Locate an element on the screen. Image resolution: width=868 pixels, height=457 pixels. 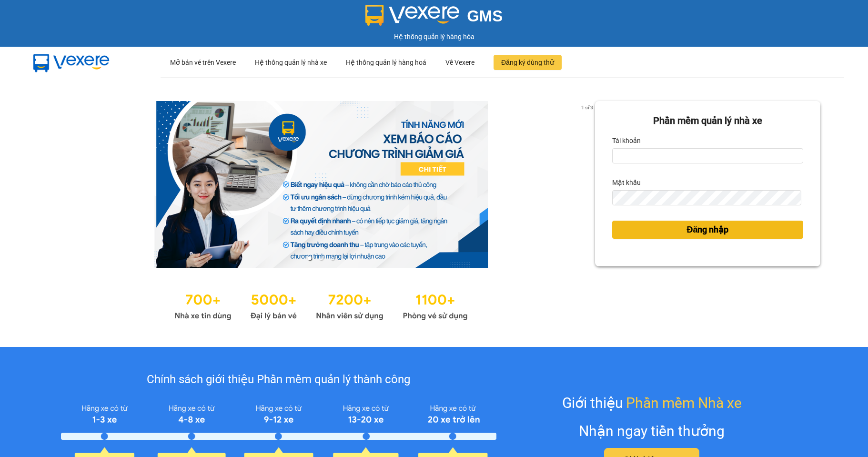
div: Hệ thống quản lý nhà xe is located at coordinates (291, 63).